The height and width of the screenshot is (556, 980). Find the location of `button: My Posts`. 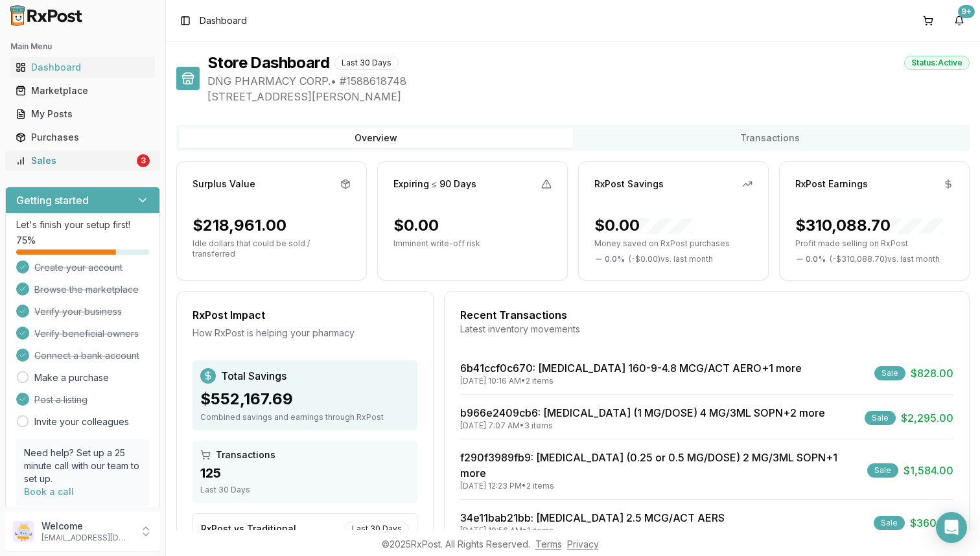

button: My Posts is located at coordinates (83, 114).